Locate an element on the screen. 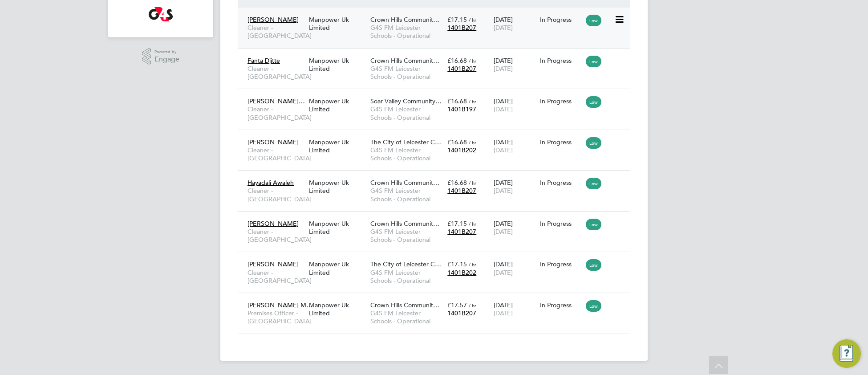 This screenshot has width=868, height=375. span: £17.57 is located at coordinates (457, 305).